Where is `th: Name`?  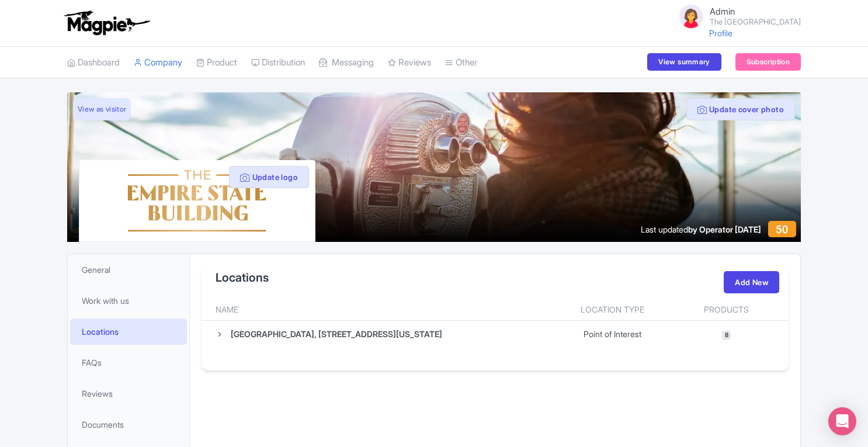
th: Name is located at coordinates (377, 310).